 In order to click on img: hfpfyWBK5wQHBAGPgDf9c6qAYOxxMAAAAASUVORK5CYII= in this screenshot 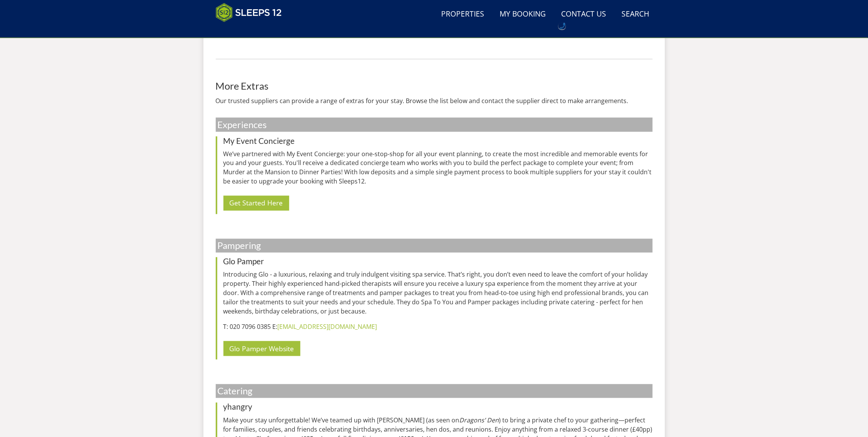, I will do `click(562, 26)`.